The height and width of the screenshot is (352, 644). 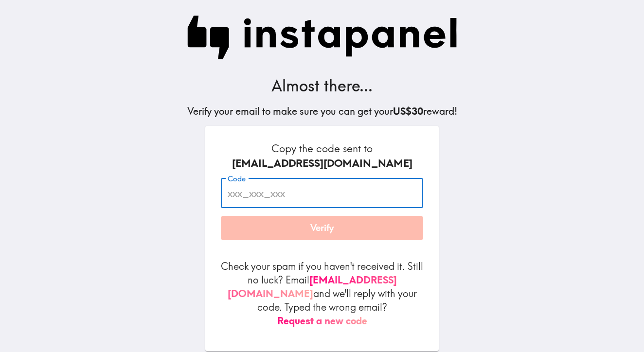 What do you see at coordinates (408, 111) in the screenshot?
I see `b: US$30` at bounding box center [408, 111].